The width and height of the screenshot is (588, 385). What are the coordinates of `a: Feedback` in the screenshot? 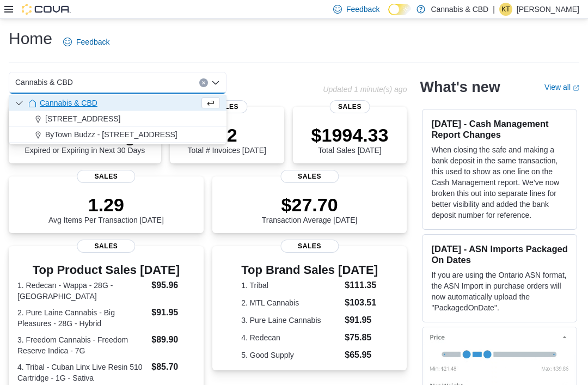 It's located at (86, 42).